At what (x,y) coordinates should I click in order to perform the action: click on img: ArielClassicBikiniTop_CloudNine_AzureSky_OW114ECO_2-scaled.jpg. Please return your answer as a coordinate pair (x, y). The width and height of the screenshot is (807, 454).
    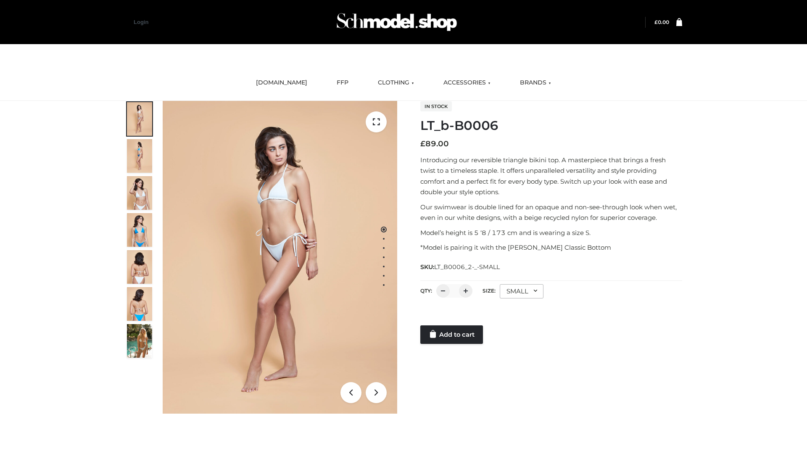
    Looking at the image, I should click on (140, 156).